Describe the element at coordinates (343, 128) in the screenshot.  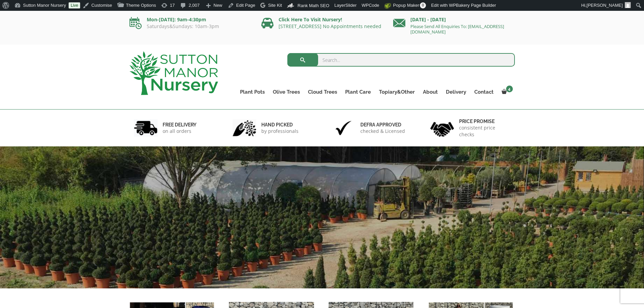
I see `img: 3.jpg` at that location.